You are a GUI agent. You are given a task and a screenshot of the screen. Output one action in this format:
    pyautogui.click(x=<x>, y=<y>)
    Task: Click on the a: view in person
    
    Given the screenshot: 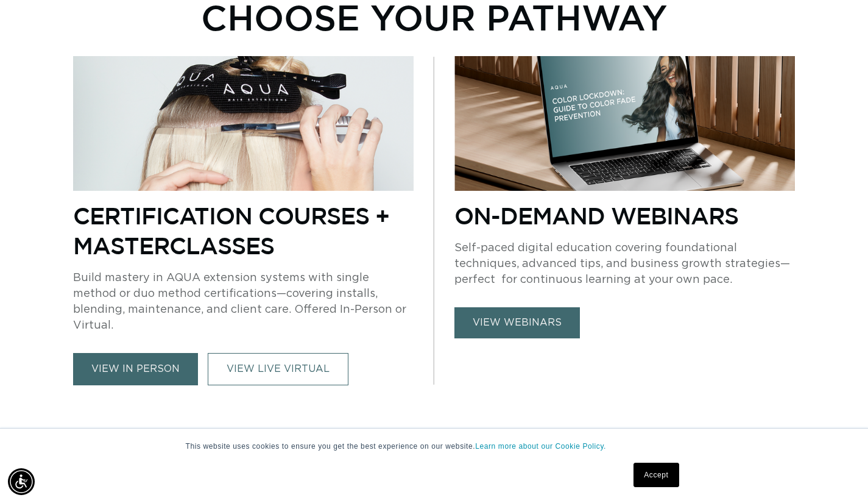 What is the action you would take?
    pyautogui.click(x=135, y=369)
    